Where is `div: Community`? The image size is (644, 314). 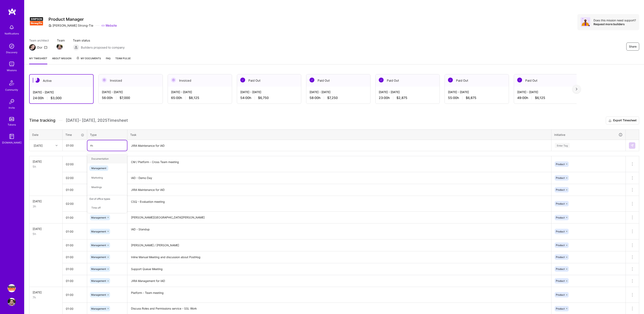
div: Community is located at coordinates (12, 90).